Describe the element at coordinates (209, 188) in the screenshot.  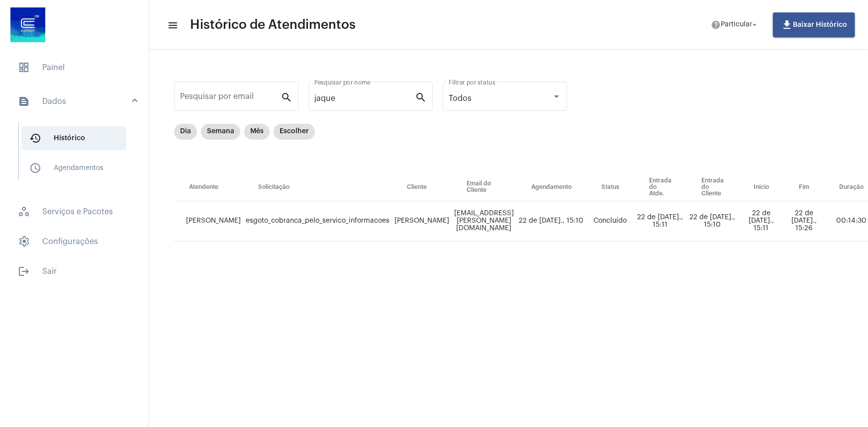
I see `th: Atendente` at that location.